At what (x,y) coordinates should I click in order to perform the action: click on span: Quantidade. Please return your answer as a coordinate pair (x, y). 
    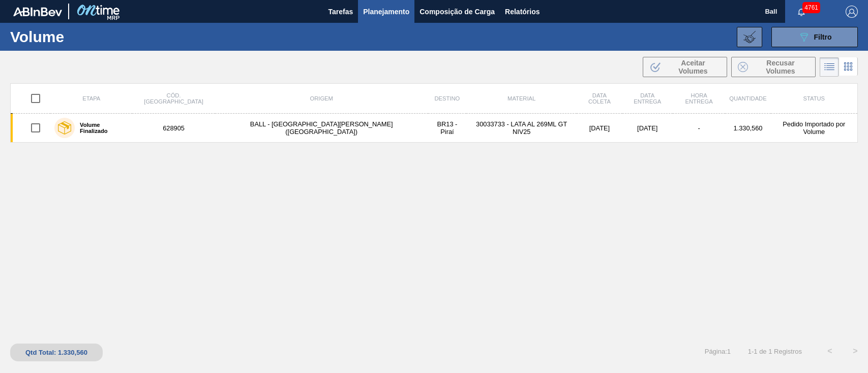
    Looking at the image, I should click on (747, 99).